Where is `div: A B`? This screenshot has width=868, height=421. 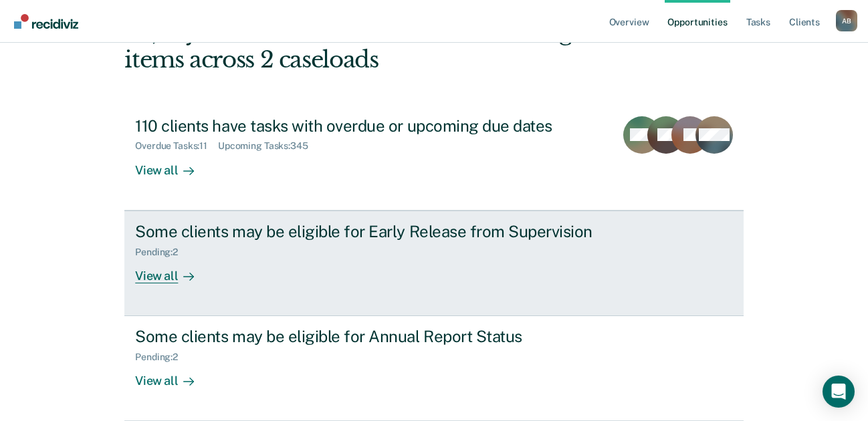 div: A B is located at coordinates (846, 21).